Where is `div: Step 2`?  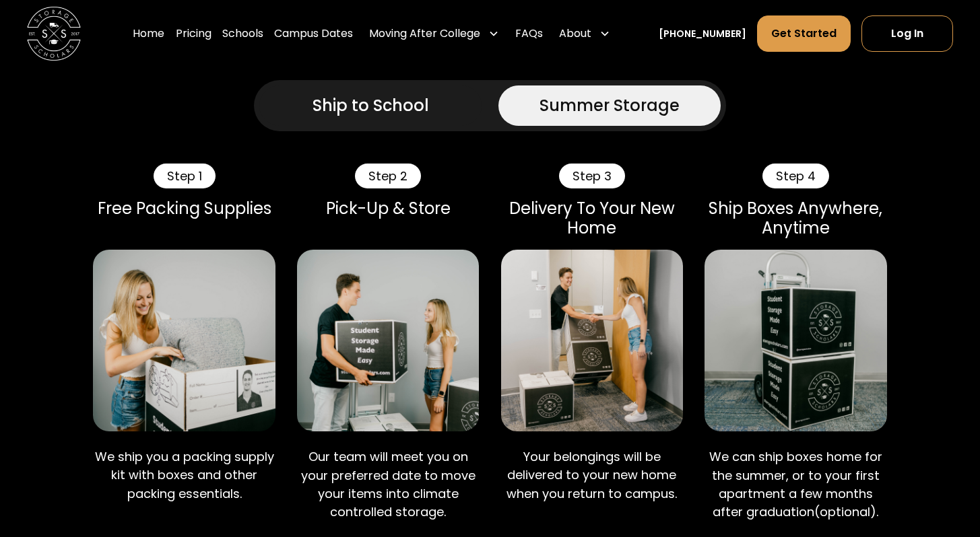 div: Step 2 is located at coordinates (388, 176).